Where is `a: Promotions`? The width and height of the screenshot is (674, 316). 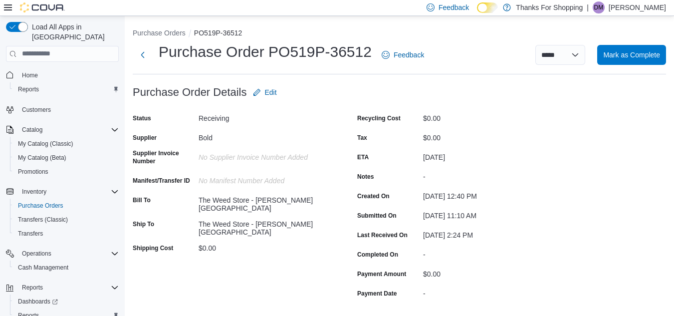
a: Promotions is located at coordinates (33, 172).